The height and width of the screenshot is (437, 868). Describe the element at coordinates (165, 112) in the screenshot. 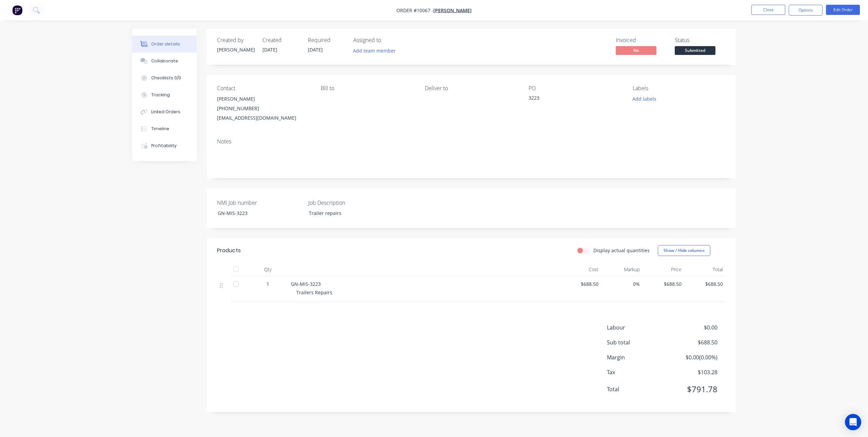

I see `button: Linked Orders` at that location.